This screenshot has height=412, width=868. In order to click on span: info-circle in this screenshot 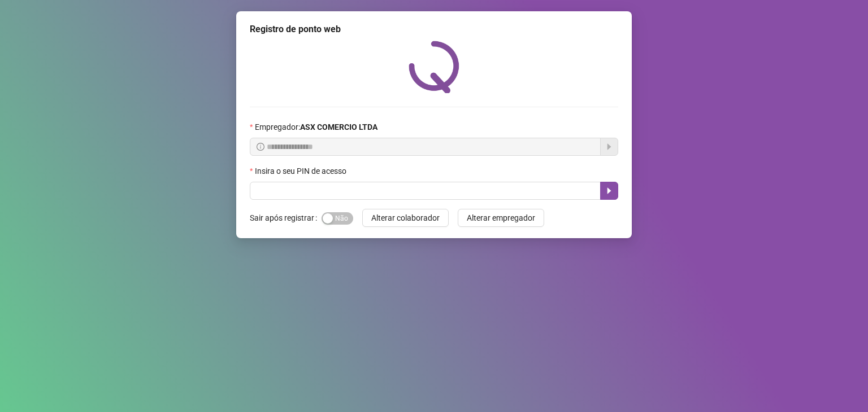, I will do `click(260, 147)`.